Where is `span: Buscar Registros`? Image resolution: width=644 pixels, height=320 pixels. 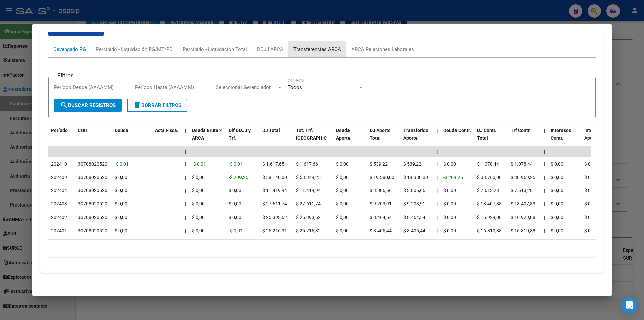 span: Buscar Registros is located at coordinates (88, 106).